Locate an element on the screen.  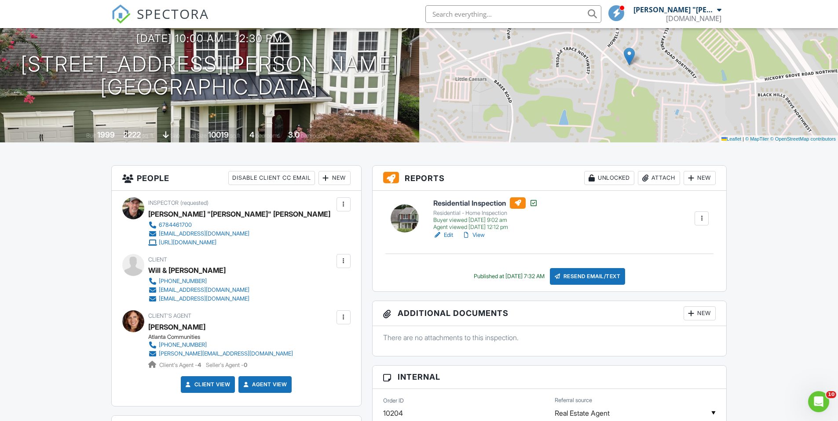
div: 10019 is located at coordinates (218, 135).